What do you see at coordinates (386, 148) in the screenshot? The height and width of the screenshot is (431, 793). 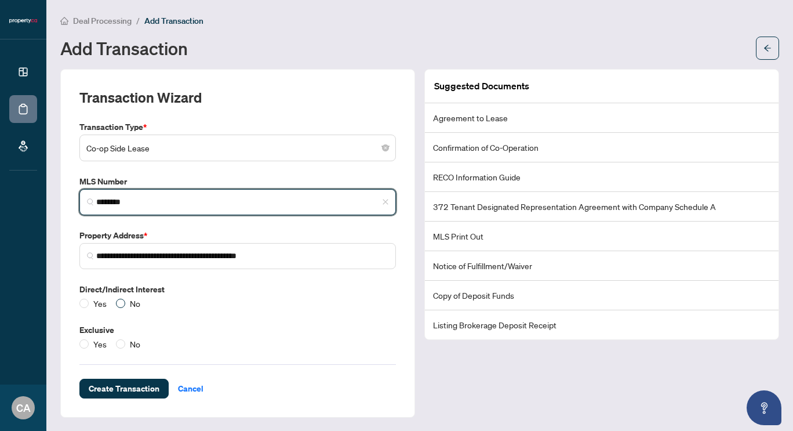 I see `span: close-circle` at bounding box center [386, 148].